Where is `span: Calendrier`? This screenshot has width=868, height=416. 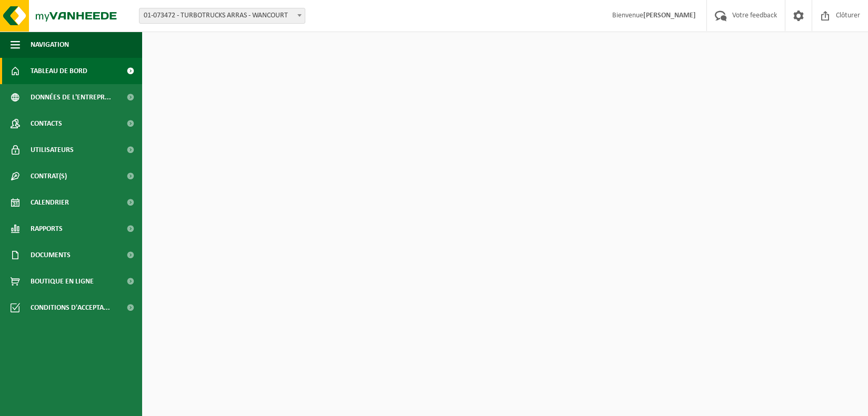
span: Calendrier is located at coordinates (50, 203).